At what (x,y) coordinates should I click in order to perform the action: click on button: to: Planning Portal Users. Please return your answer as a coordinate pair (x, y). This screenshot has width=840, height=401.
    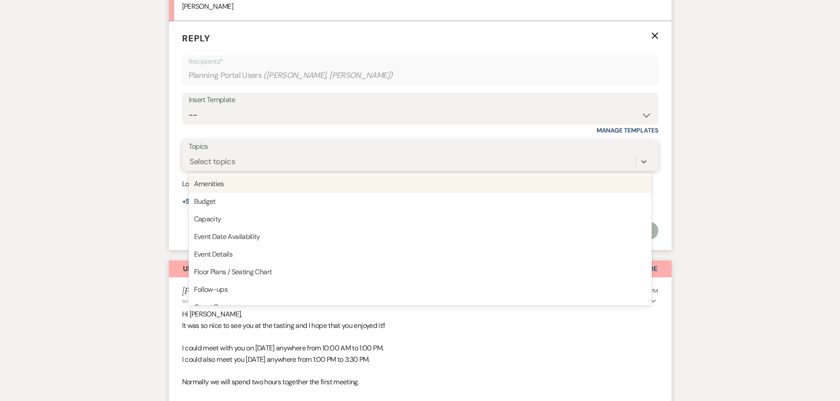
    Looking at the image, I should click on (213, 301).